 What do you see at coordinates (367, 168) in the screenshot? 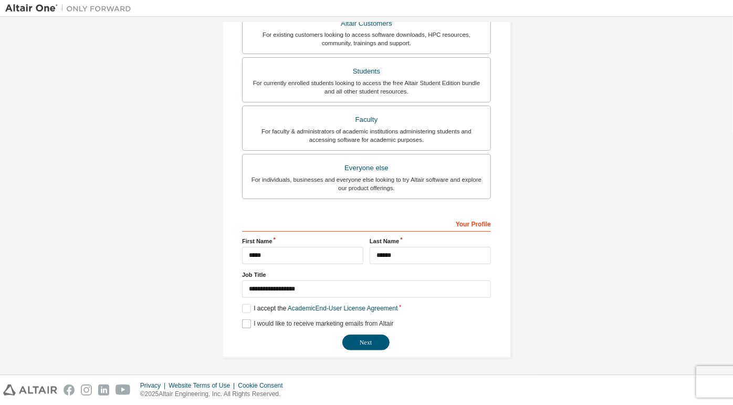
I see `div: Everyone else` at bounding box center [367, 168].